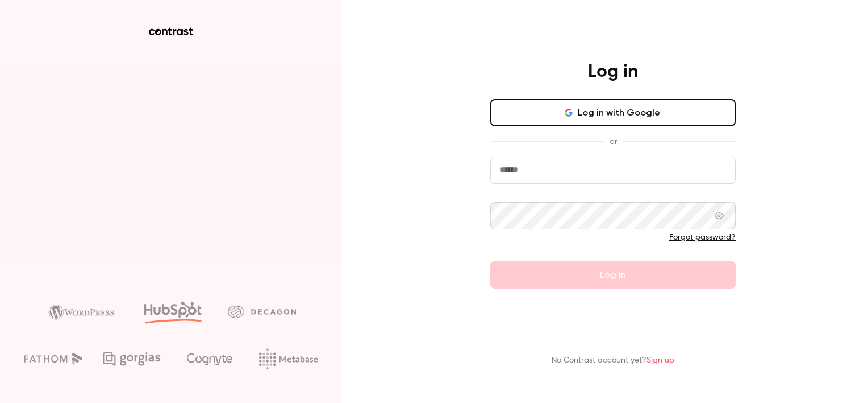  Describe the element at coordinates (613, 141) in the screenshot. I see `span: or` at that location.